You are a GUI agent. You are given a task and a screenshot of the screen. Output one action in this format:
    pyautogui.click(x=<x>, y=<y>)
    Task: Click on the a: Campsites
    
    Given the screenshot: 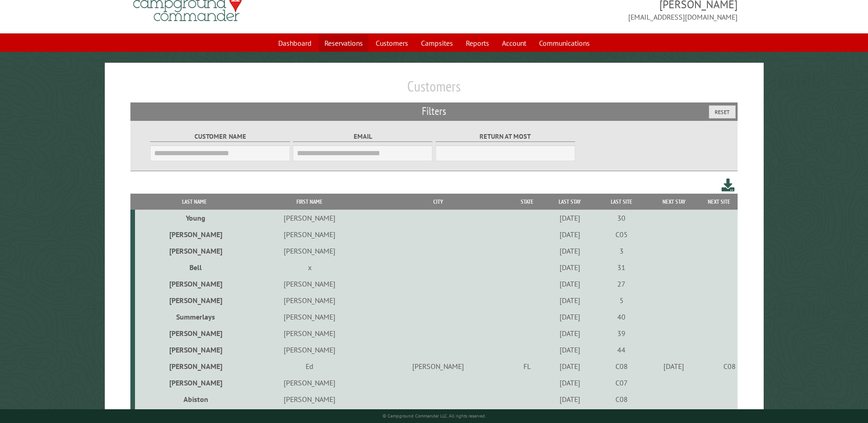 What is the action you would take?
    pyautogui.click(x=437, y=43)
    